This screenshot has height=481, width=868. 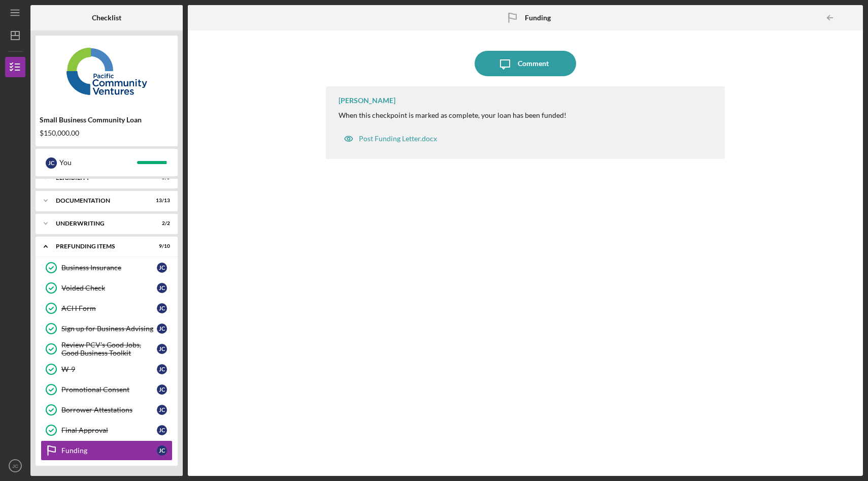 I want to click on div: Promotional Consent, so click(x=109, y=389).